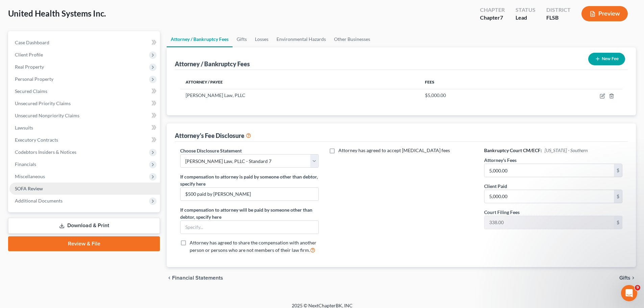 This screenshot has height=308, width=644. I want to click on a: Environmental Hazards, so click(301, 39).